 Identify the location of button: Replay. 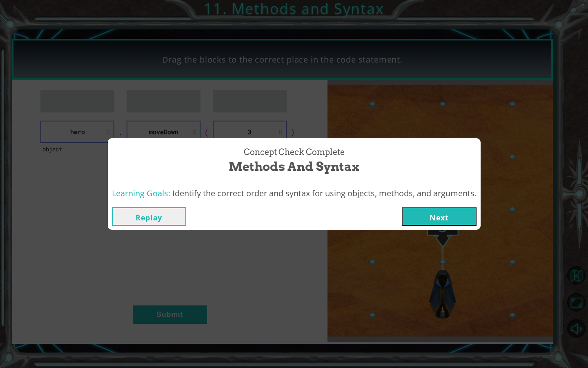
(149, 216).